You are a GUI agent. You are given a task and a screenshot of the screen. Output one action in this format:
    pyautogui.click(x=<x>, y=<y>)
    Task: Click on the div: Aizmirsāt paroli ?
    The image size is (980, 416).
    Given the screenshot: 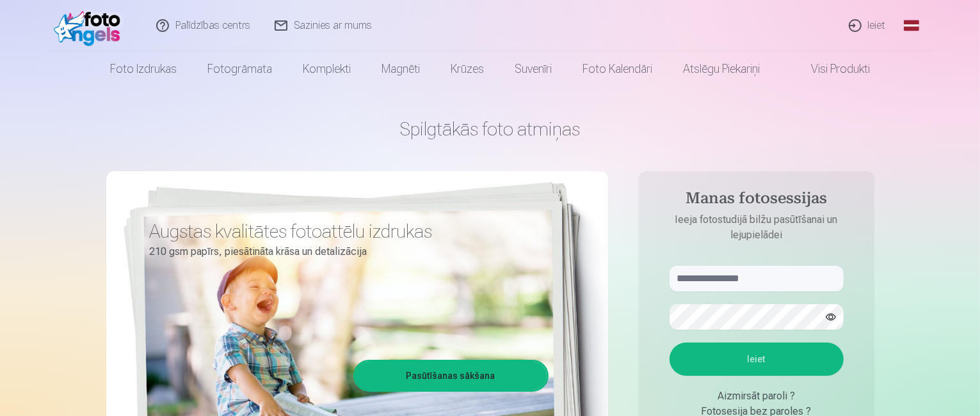 What is the action you would take?
    pyautogui.click(x=756, y=397)
    